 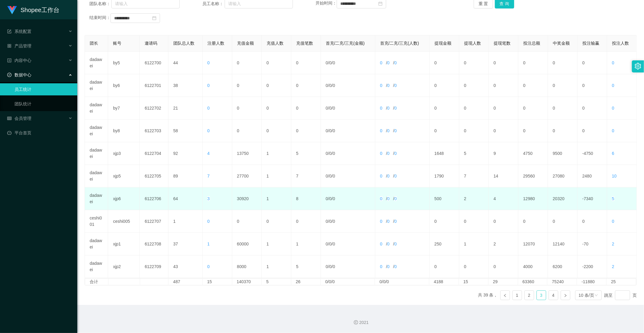 I want to click on span: 提现笔数, so click(x=502, y=43).